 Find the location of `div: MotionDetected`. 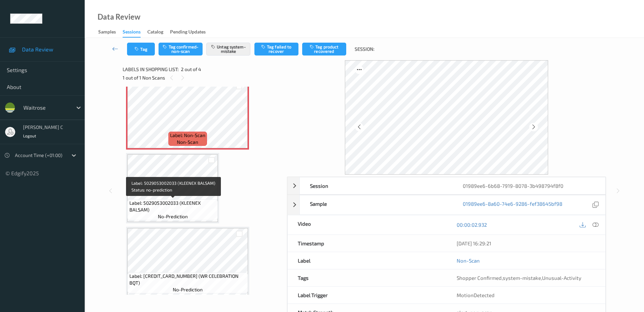

div: MotionDetected is located at coordinates (526, 295).